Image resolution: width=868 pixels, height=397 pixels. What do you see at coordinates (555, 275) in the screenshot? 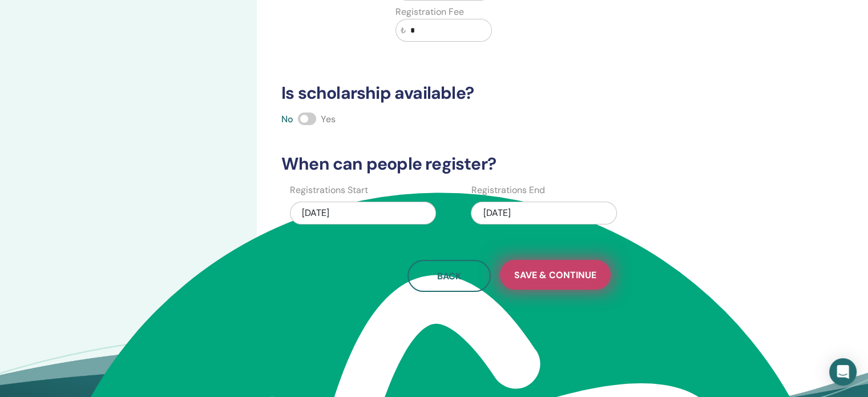
I see `button: Save & Continue` at bounding box center [555, 275].